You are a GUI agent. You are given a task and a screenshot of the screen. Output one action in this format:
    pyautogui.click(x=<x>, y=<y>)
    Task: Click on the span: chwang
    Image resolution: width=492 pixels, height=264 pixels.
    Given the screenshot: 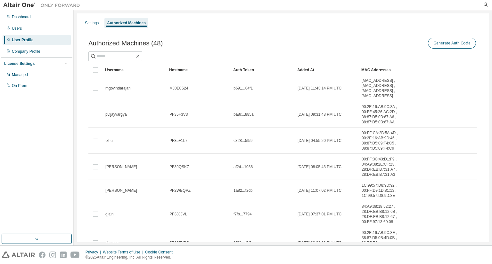 What is the action you would take?
    pyautogui.click(x=112, y=243)
    